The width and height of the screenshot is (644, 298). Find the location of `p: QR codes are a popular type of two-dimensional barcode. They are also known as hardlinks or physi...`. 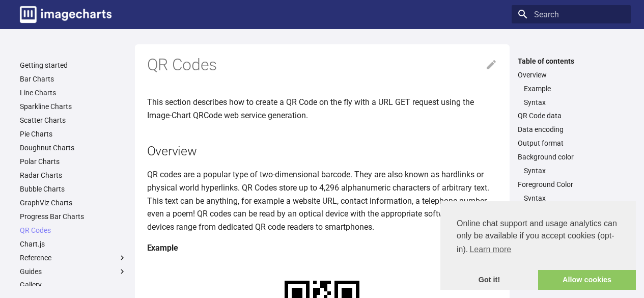

p: QR codes are a popular type of two-dimensional barcode. They are also known as hardlinks or physi... is located at coordinates (322, 201).